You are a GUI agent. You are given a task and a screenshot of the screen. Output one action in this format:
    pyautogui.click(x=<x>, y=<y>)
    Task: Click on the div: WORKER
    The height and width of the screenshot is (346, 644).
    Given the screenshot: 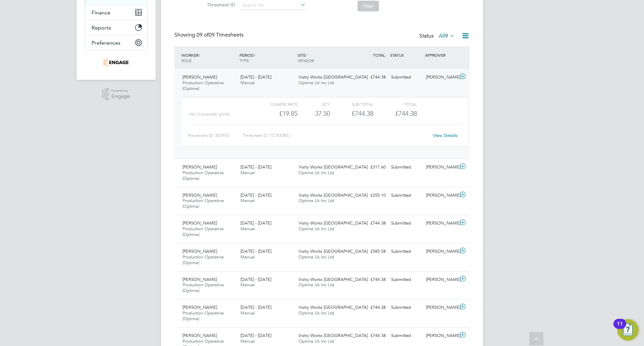 What is the action you would take?
    pyautogui.click(x=209, y=58)
    